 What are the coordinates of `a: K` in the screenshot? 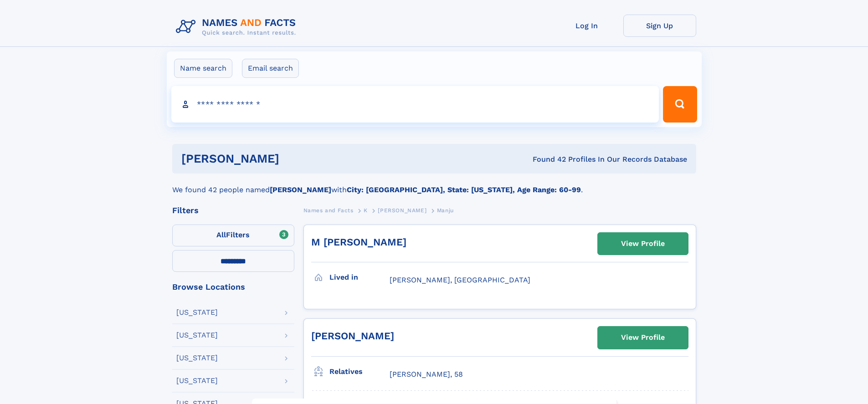 It's located at (365, 210).